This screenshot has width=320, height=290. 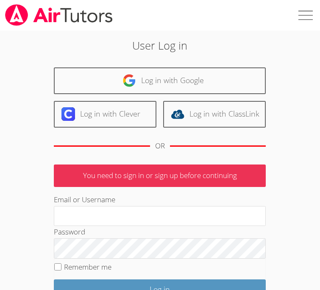 What do you see at coordinates (160, 80) in the screenshot?
I see `a: Log in with Google` at bounding box center [160, 80].